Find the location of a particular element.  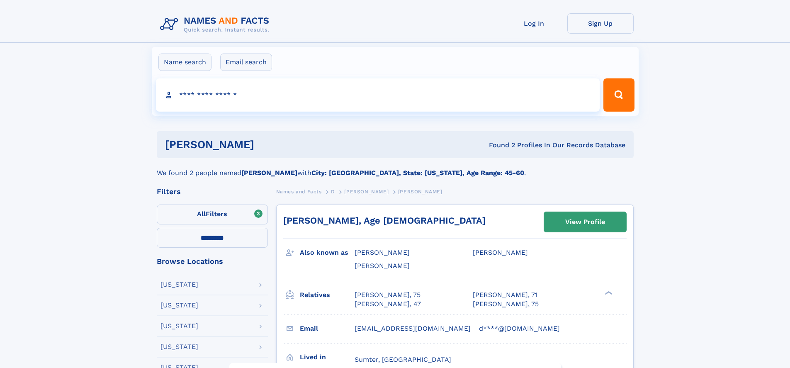

div: Filters is located at coordinates (212, 192).